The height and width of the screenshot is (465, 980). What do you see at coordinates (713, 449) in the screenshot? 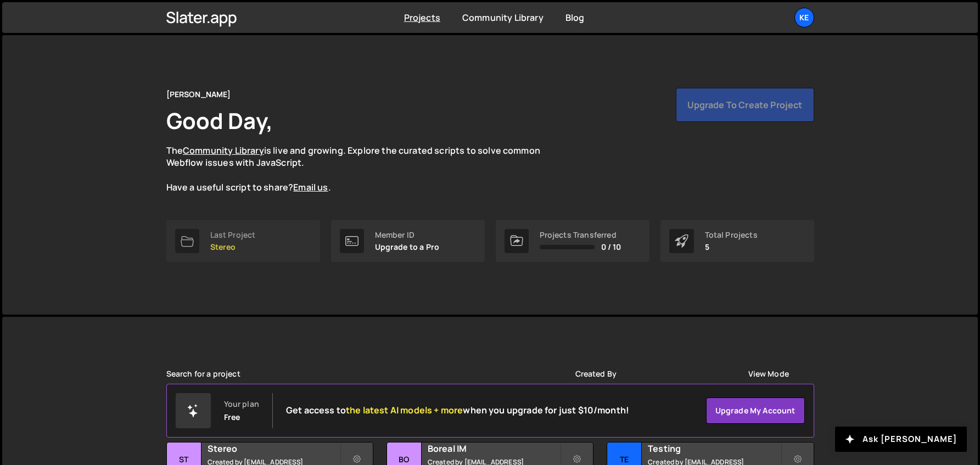
I see `h2: Testing` at bounding box center [713, 449].